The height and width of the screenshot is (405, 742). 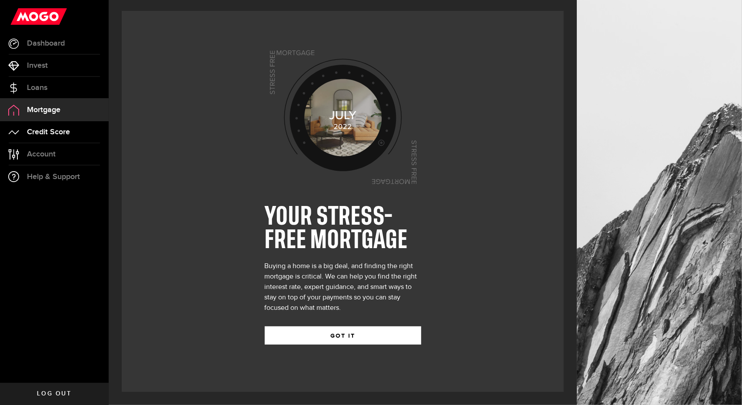 What do you see at coordinates (54, 394) in the screenshot?
I see `span: Log out` at bounding box center [54, 394].